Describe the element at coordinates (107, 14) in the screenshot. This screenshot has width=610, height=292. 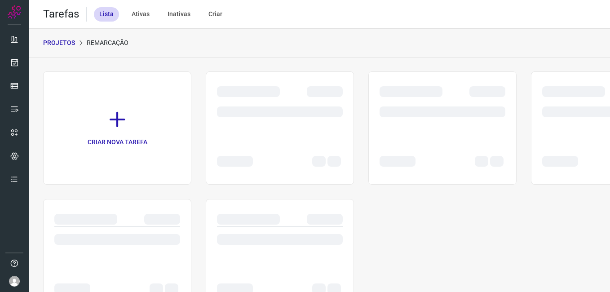
I see `div: Lista` at that location.